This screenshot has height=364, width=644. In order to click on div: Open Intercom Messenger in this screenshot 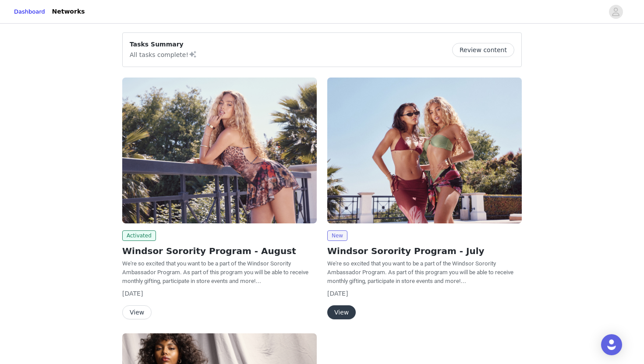, I will do `click(612, 345)`.